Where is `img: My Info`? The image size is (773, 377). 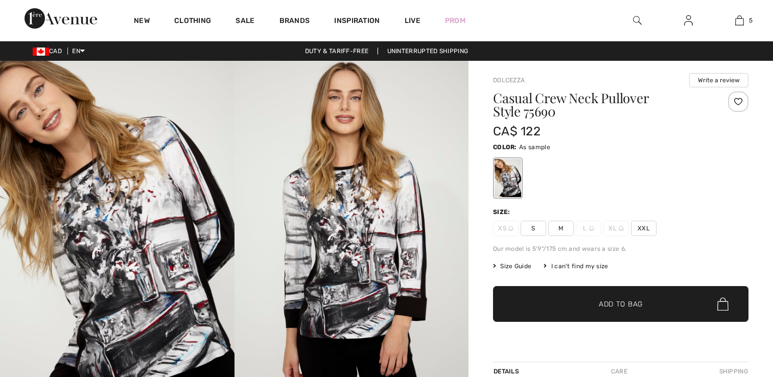 img: My Info is located at coordinates (688, 20).